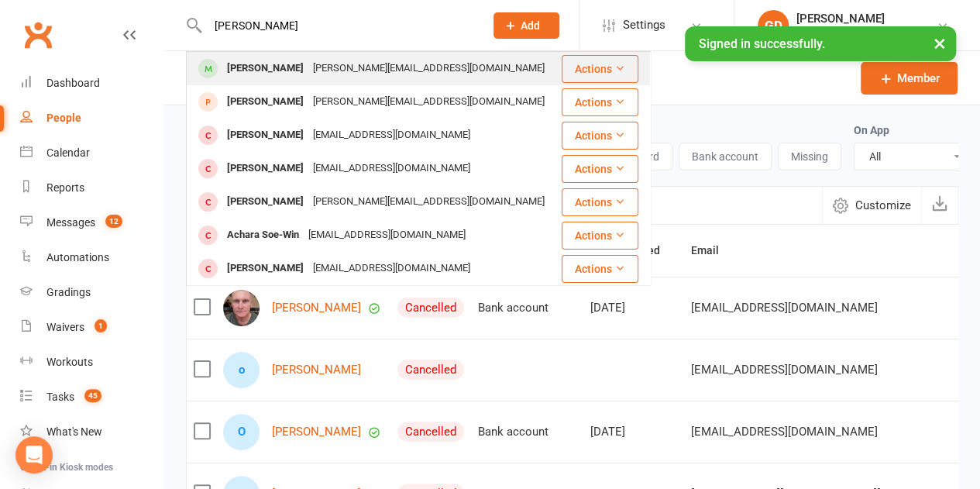  Describe the element at coordinates (714, 250) in the screenshot. I see `span: Email` at that location.